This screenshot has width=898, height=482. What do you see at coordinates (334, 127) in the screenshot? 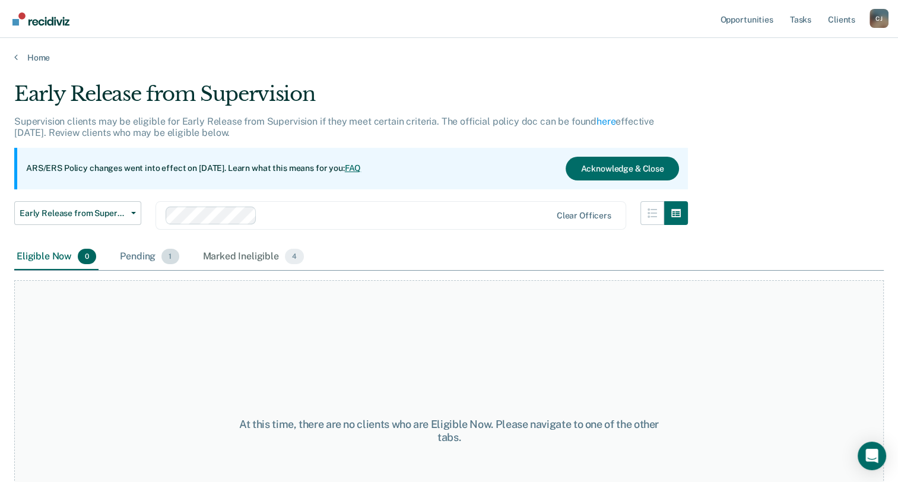
I see `p: Supervision clients may be eligible for Early Release from Supervision if they meet certain crite...` at bounding box center [334, 127].